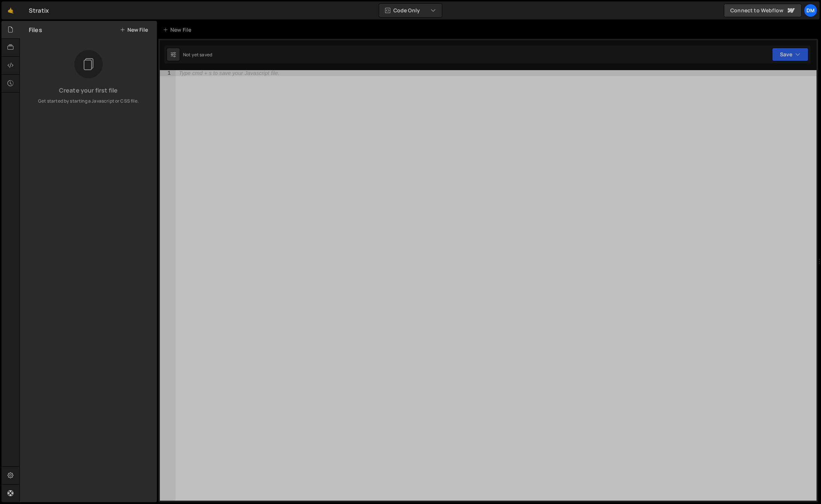 The image size is (821, 504). What do you see at coordinates (179, 30) in the screenshot?
I see `div: New File` at bounding box center [179, 30].